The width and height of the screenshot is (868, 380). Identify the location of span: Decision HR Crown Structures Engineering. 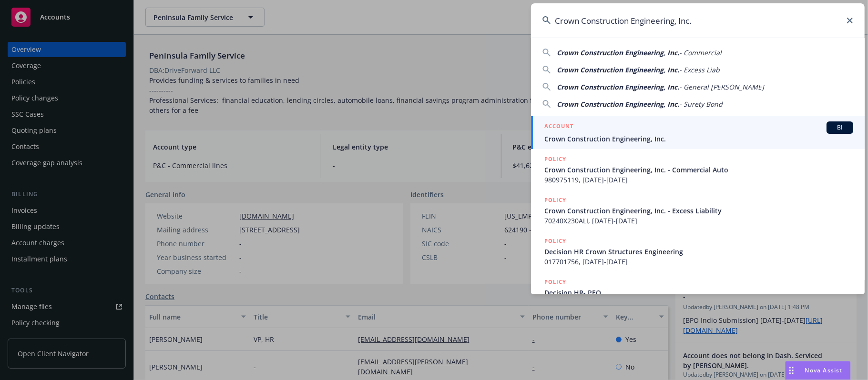
(698, 251).